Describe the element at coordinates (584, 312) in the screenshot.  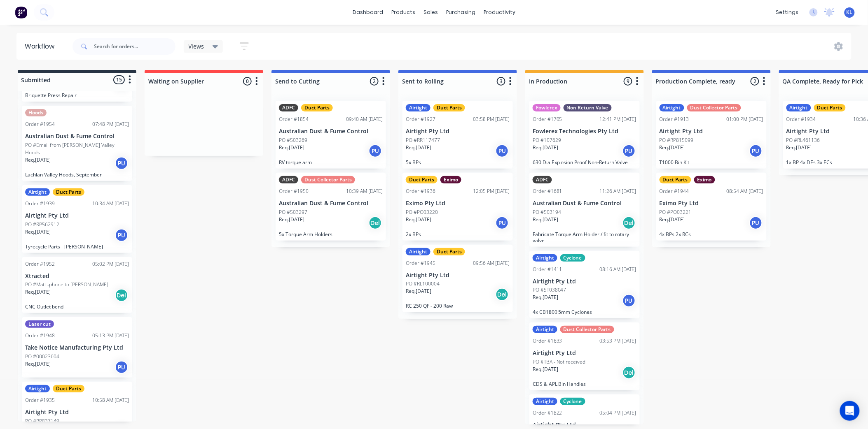
I see `p: 4x CB1800 5mm Cyclones` at that location.